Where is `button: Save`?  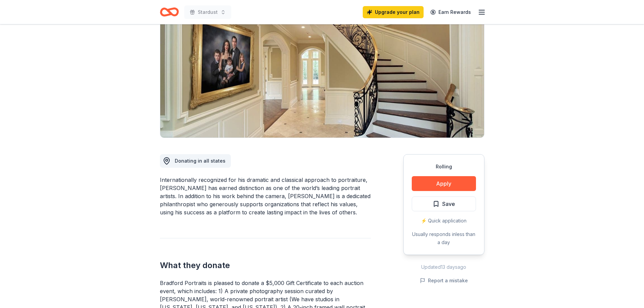 button: Save is located at coordinates (444, 204).